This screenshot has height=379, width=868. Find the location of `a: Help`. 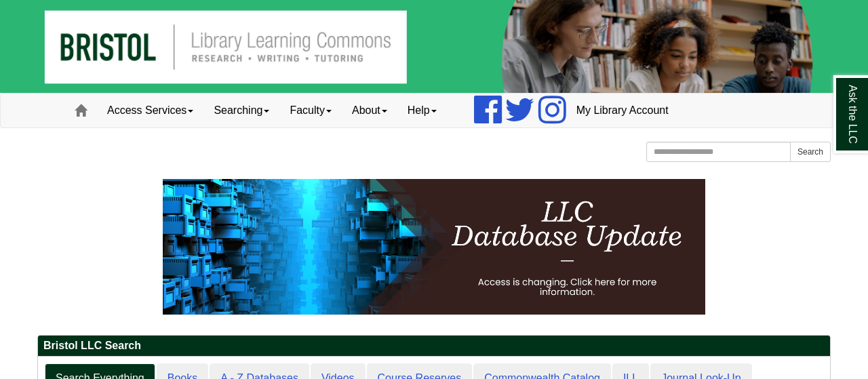

a: Help is located at coordinates (422, 110).